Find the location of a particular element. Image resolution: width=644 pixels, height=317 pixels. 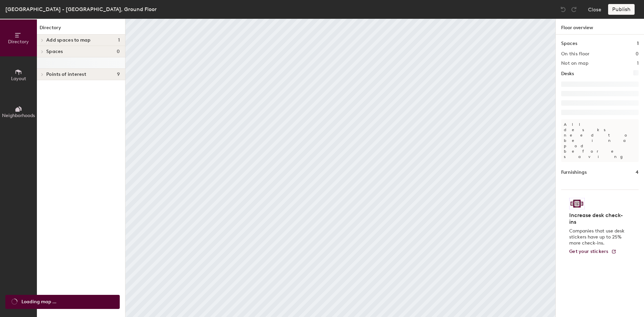

p: Companies that use desk stickers have up to 25% more check-ins. is located at coordinates (598, 237).